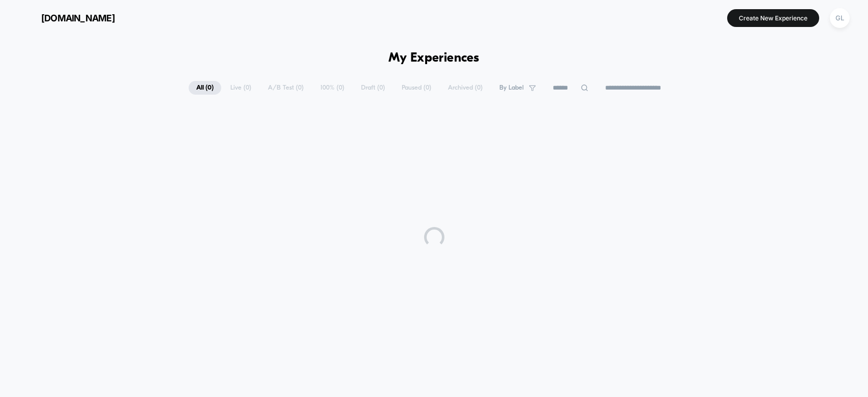 This screenshot has width=868, height=397. What do you see at coordinates (840, 18) in the screenshot?
I see `button: GL` at bounding box center [840, 18].